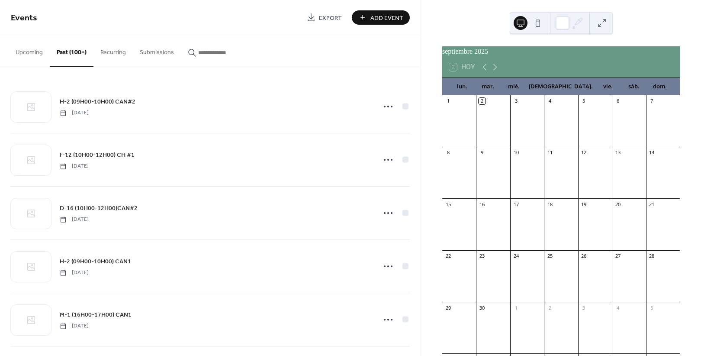 Image resolution: width=701 pixels, height=356 pixels. I want to click on div: 9, so click(482, 152).